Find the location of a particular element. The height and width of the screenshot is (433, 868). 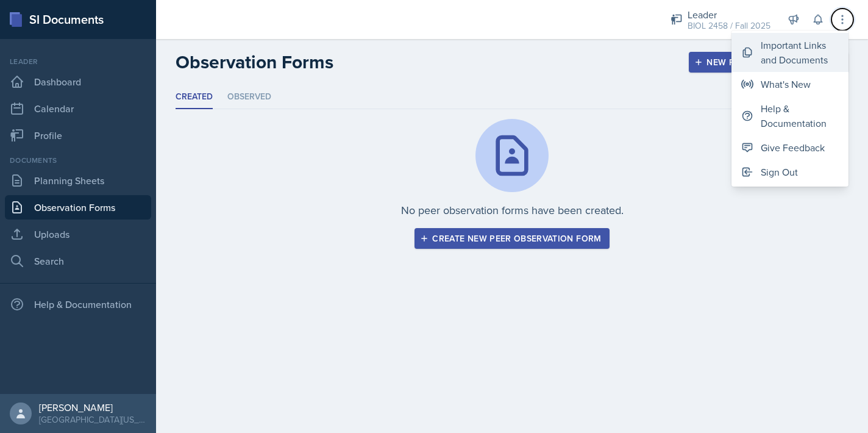

div: Sign Out is located at coordinates (779, 172).